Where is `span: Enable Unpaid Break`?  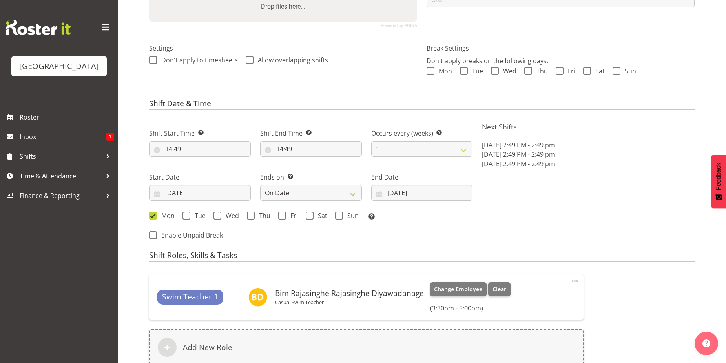 span: Enable Unpaid Break is located at coordinates (190, 235).